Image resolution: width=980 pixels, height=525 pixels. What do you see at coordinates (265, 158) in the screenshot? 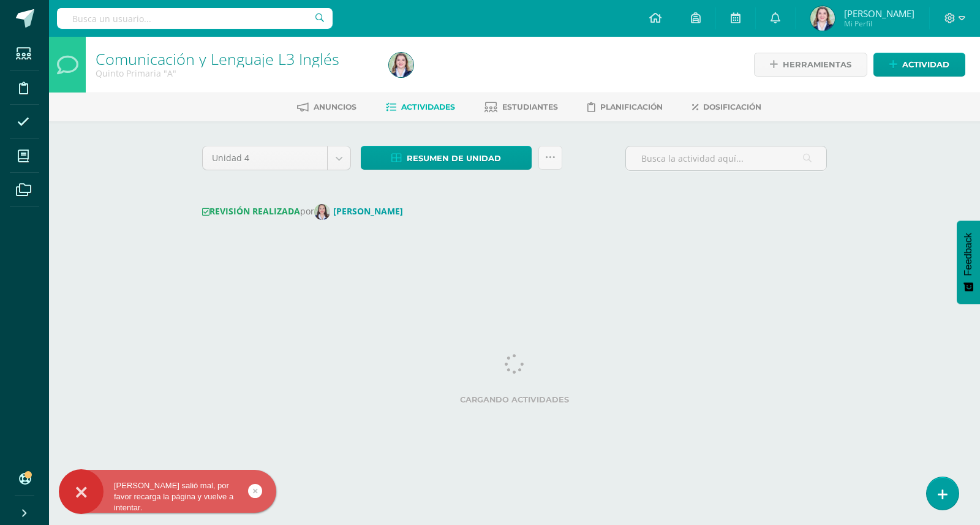
I see `span: Unidad 4` at bounding box center [265, 158].